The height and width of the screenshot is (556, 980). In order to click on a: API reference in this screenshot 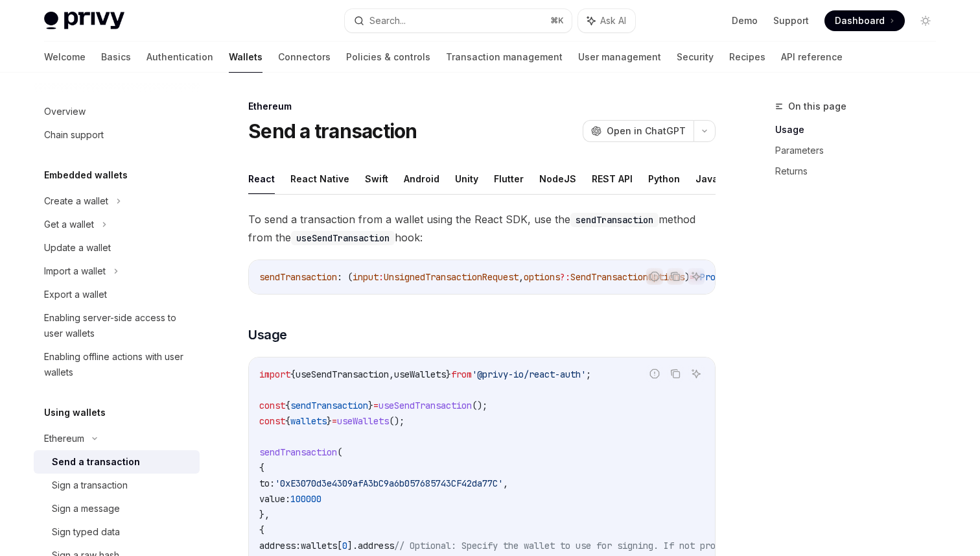, I will do `click(811, 57)`.